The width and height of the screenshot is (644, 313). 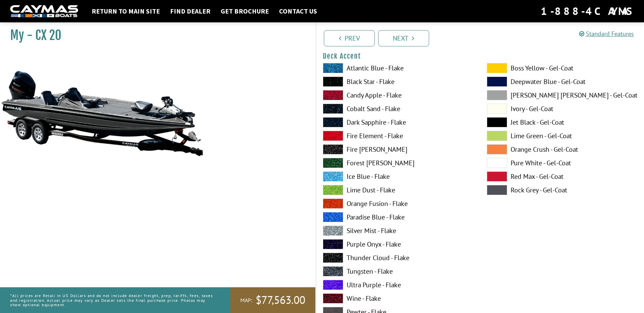 What do you see at coordinates (562, 81) in the screenshot?
I see `label: Deepwater Blue - Gel-Coat` at bounding box center [562, 81].